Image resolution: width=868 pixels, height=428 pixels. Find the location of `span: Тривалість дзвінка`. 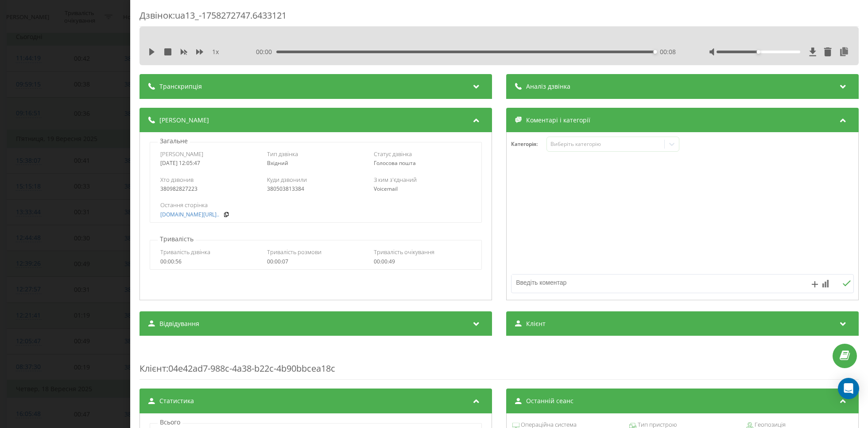

span: Тривалість дзвінка is located at coordinates (185, 252).